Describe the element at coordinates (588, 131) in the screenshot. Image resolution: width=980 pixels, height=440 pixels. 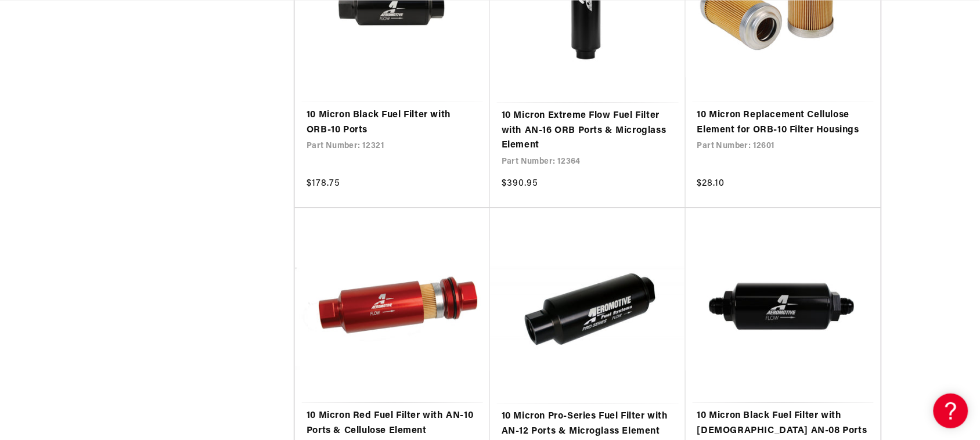
I see `a: 10 Micron Extreme Flow Fuel Filter with AN-16 ORB Ports & Microglass Element` at that location.